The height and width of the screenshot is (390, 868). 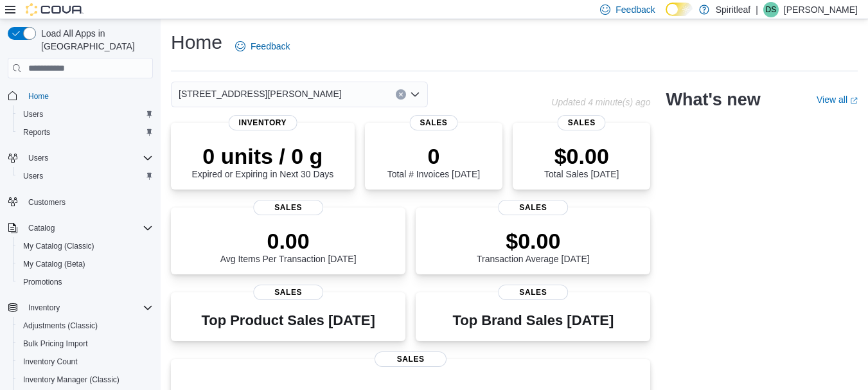 I want to click on a: View allExternal link, so click(x=837, y=99).